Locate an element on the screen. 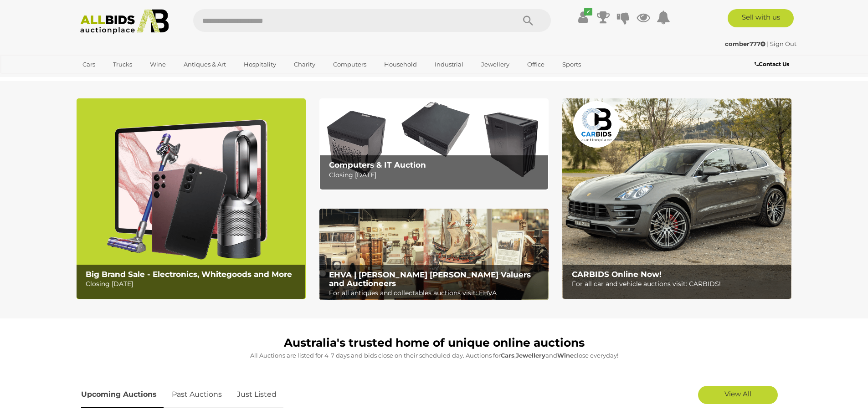 Image resolution: width=868 pixels, height=415 pixels. img: Big Brand Sale - Electronics, Whitegoods and More is located at coordinates (191, 199).